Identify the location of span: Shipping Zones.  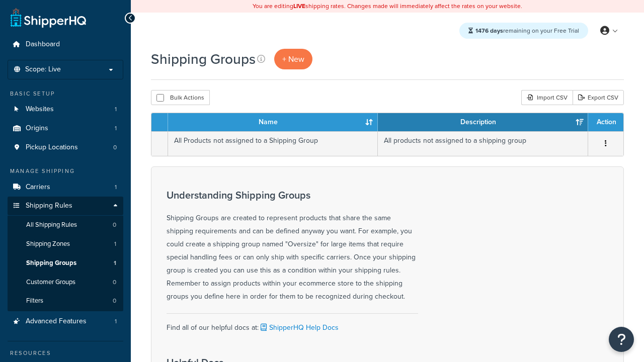
(48, 244).